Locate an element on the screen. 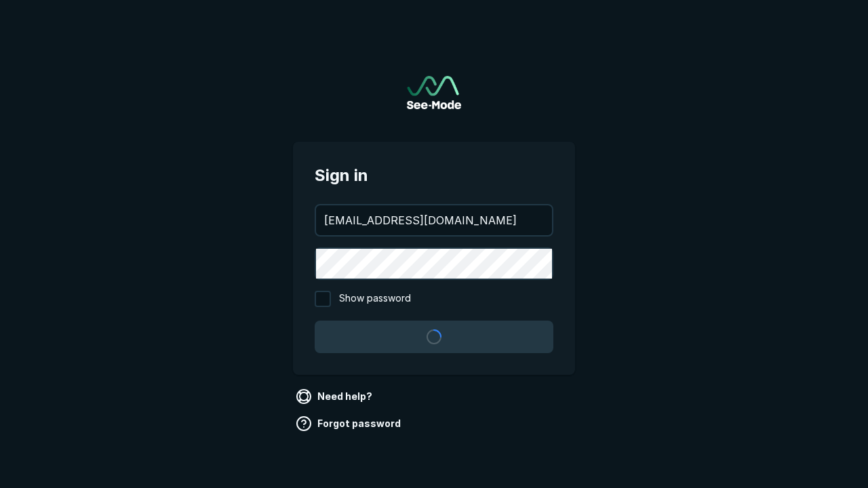 The height and width of the screenshot is (488, 868). input: your@email.com is located at coordinates (434, 221).